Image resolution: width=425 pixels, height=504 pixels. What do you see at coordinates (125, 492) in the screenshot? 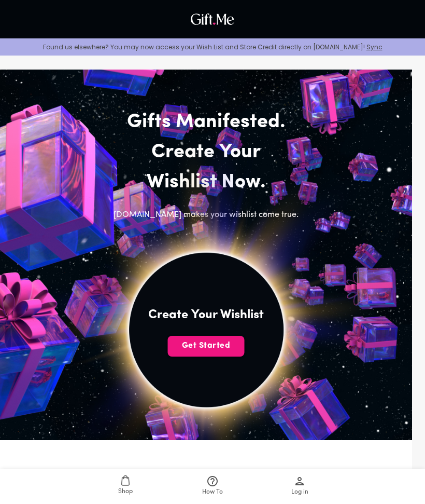
I see `span: Shop` at bounding box center [125, 492].